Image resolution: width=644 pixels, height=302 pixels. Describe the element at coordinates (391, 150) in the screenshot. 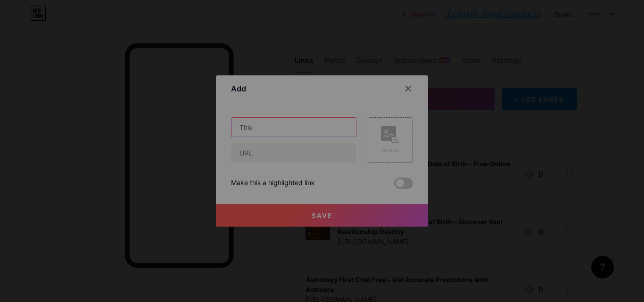

I see `div: Picture` at that location.